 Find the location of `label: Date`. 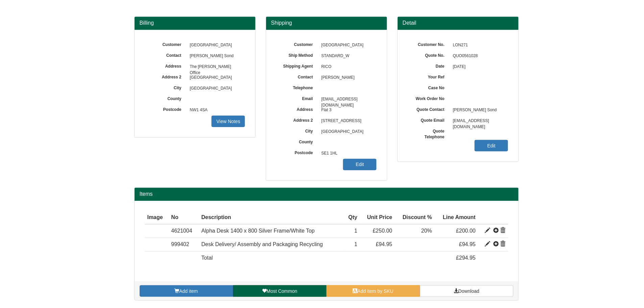

label: Date is located at coordinates (429, 66).